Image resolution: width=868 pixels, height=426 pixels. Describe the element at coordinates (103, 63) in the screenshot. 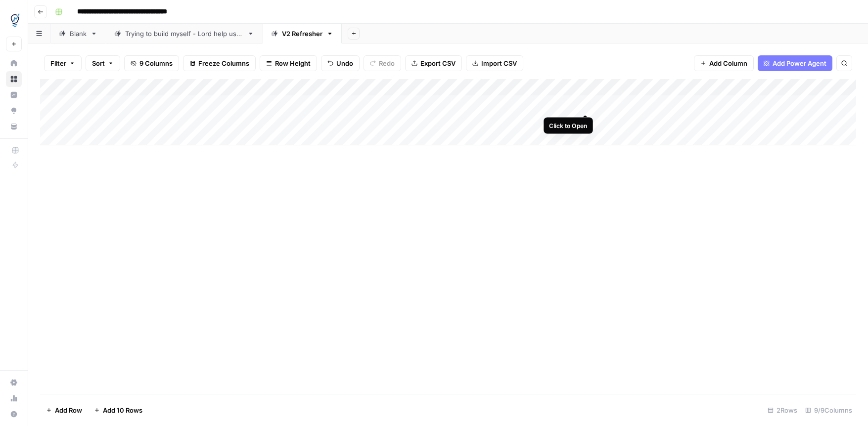

I see `button: Sort` at that location.